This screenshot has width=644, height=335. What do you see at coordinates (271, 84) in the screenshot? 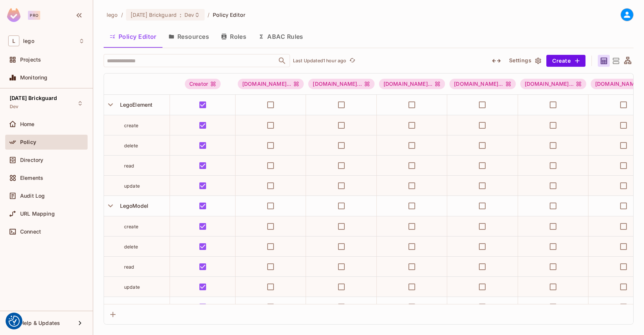
I see `span: g1.appl.CKB_Horizon_Current` at bounding box center [271, 84].